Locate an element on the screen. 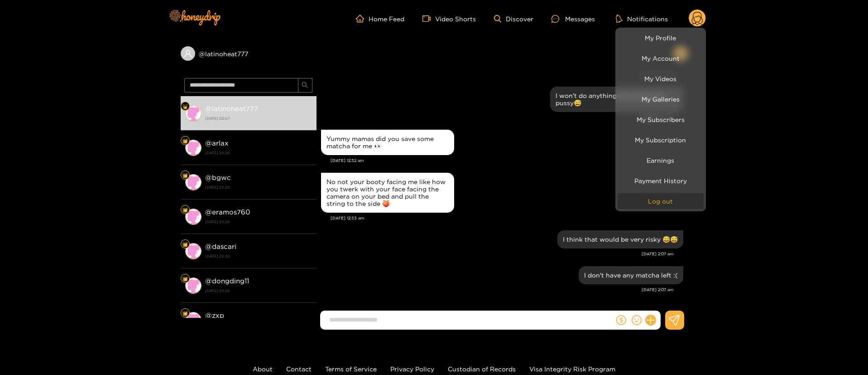  a: Payment History is located at coordinates (661, 180).